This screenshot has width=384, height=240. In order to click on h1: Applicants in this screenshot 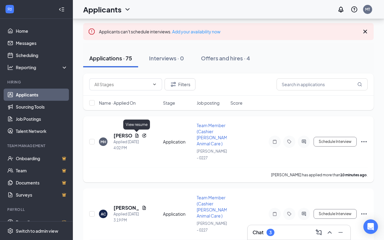, I will do `click(102, 9)`.